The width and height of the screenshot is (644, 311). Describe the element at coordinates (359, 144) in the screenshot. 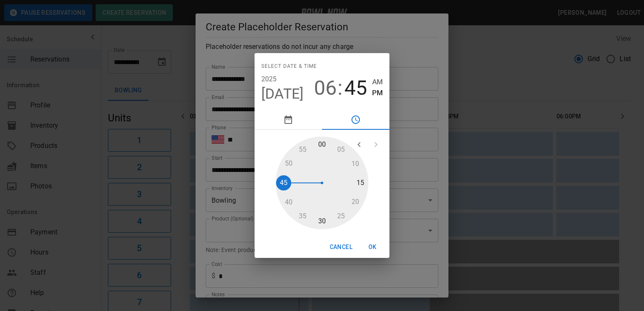

I see `button: open previous view` at that location.